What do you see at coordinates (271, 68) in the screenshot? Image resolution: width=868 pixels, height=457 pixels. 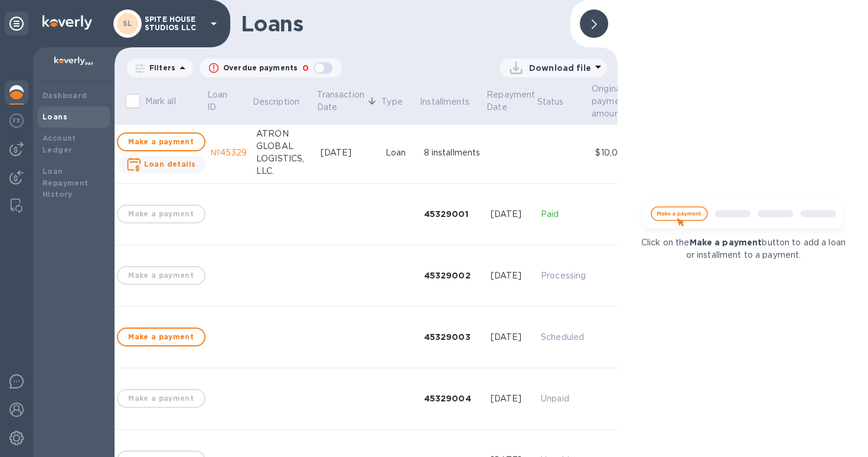 I see `button: Overdue payments0` at bounding box center [271, 68].